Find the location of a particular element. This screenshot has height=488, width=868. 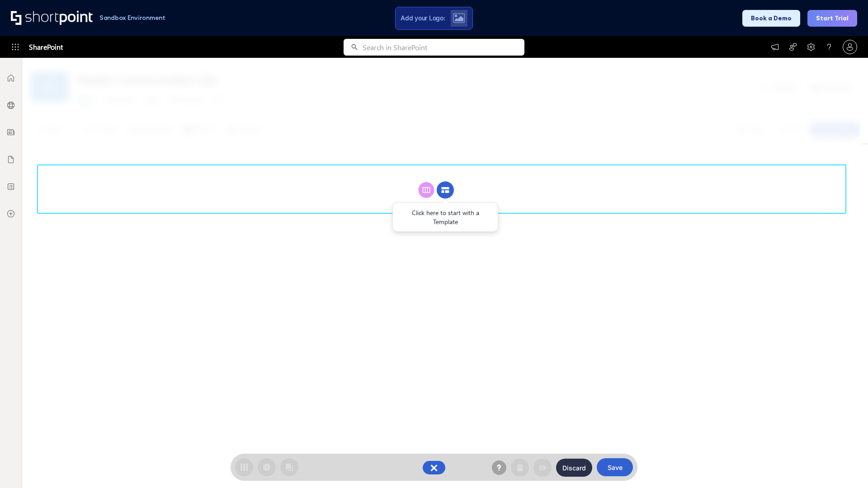

button: Save is located at coordinates (614, 467).